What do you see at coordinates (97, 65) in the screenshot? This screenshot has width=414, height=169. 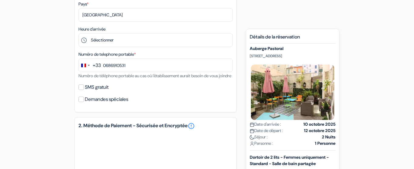 I see `div: +33` at bounding box center [97, 65].